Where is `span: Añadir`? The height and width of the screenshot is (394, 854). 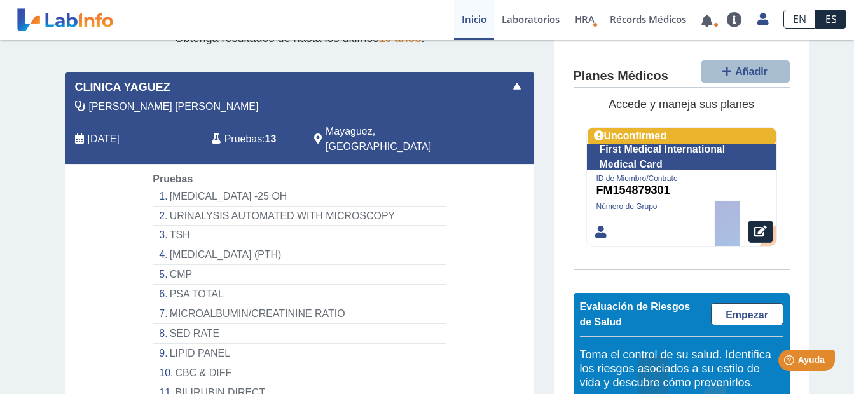
span: Añadir is located at coordinates (751, 71).